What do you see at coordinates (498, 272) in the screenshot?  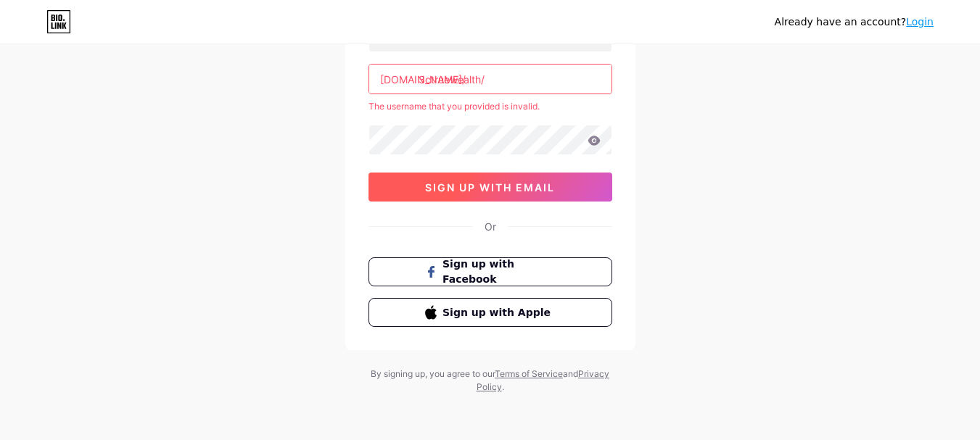 I see `span: Sign up with Facebook` at bounding box center [498, 272].